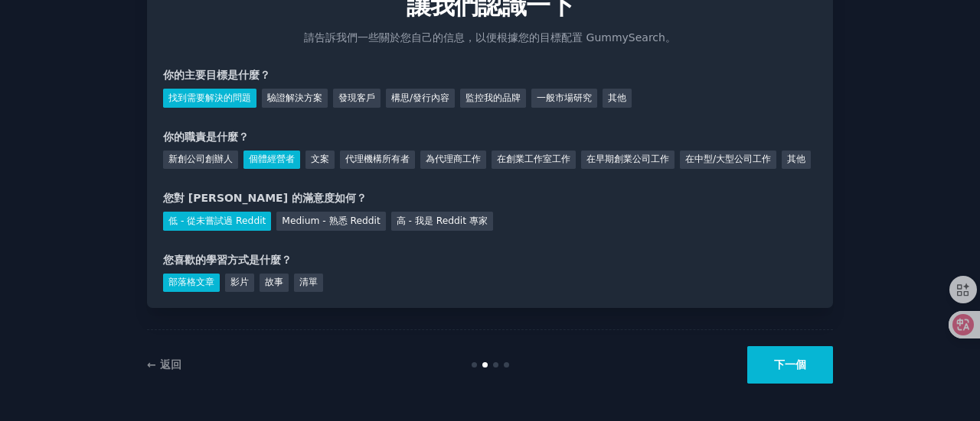 The width and height of the screenshot is (980, 421). What do you see at coordinates (272, 159) in the screenshot?
I see `font: 個體經營者` at bounding box center [272, 159].